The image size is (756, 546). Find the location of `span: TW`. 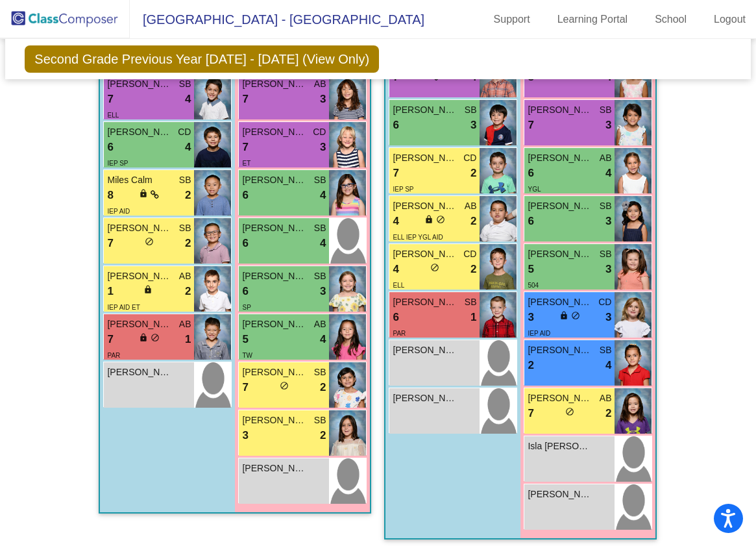

span: TW is located at coordinates (247, 355).